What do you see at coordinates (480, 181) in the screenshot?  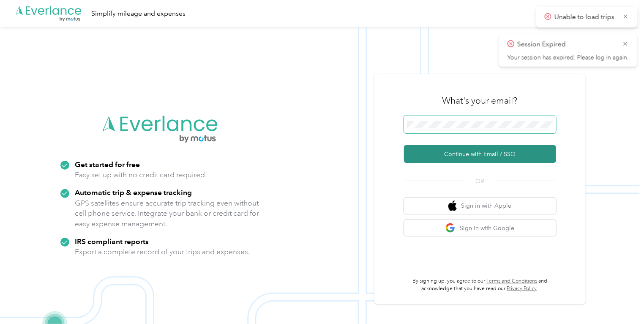 I see `span: OR` at bounding box center [480, 181].